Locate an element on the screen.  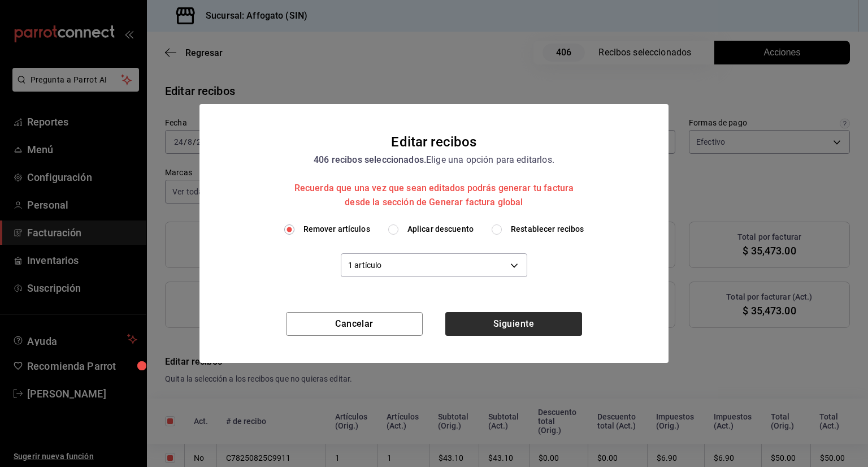
div: Elige una opción para editarlos. is located at coordinates (434, 181).